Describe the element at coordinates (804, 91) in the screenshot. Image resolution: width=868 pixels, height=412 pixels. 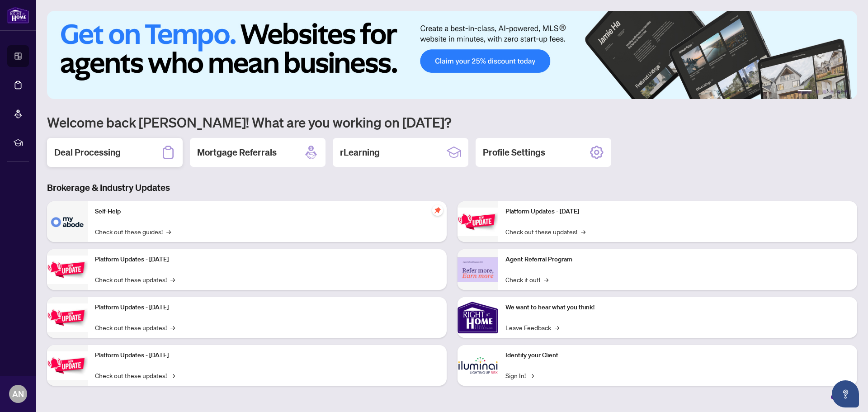
I see `button: 1` at that location.